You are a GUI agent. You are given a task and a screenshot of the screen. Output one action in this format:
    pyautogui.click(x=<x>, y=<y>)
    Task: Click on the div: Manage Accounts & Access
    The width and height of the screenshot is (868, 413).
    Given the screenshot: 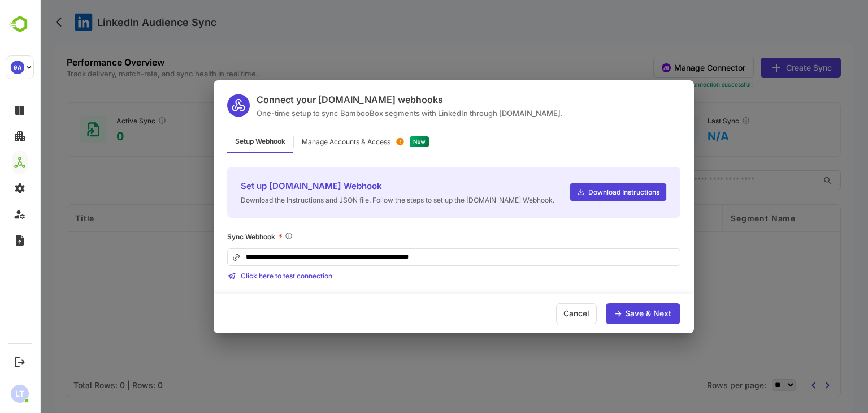 What is the action you would take?
    pyautogui.click(x=307, y=142)
    